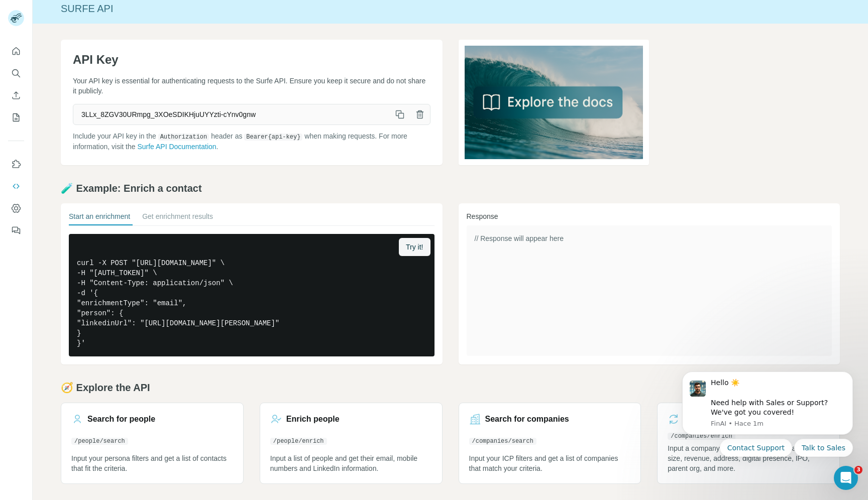 This screenshot has height=500, width=868. What do you see at coordinates (121, 419) in the screenshot?
I see `h3: Search for people` at bounding box center [121, 419].